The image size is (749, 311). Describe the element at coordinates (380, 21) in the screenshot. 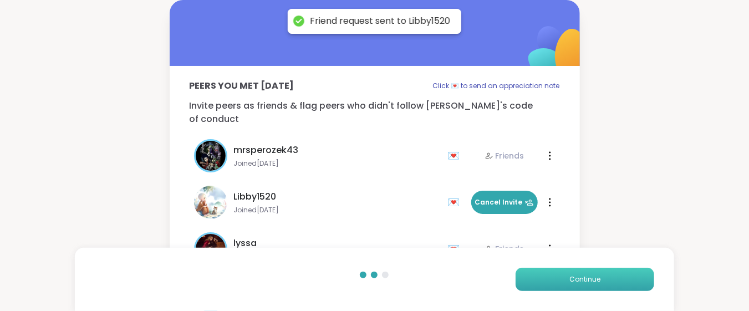

I see `div: Friend request sent to Libby1520` at that location.